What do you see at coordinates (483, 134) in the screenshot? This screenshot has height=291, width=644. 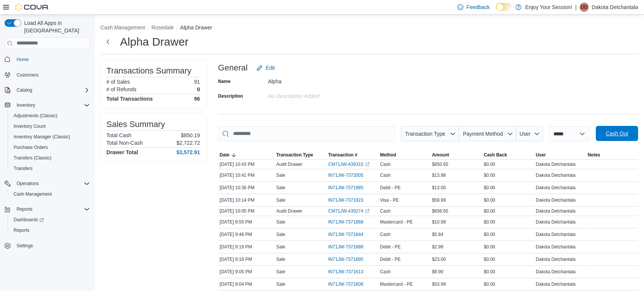 I see `span: Payment Method` at bounding box center [483, 134].